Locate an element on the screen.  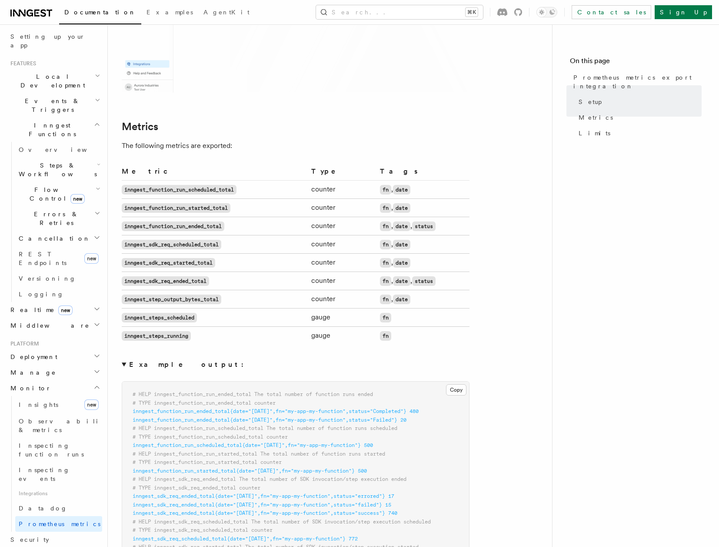
button: Toggle dark mode is located at coordinates (547, 12).